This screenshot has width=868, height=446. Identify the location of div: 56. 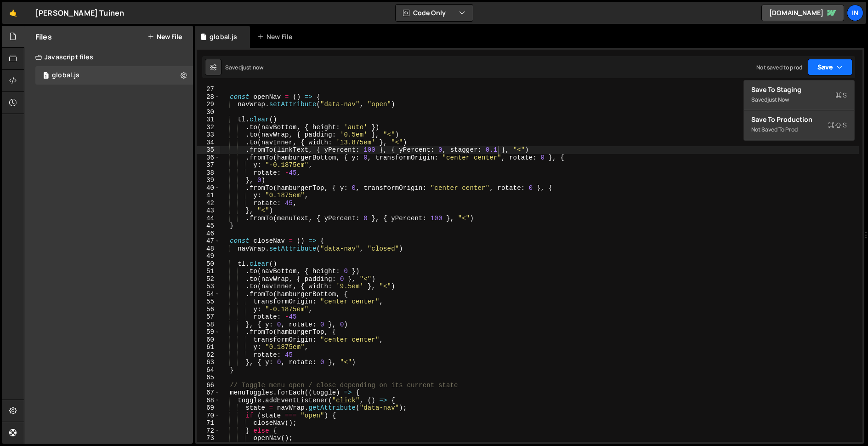
(208, 309).